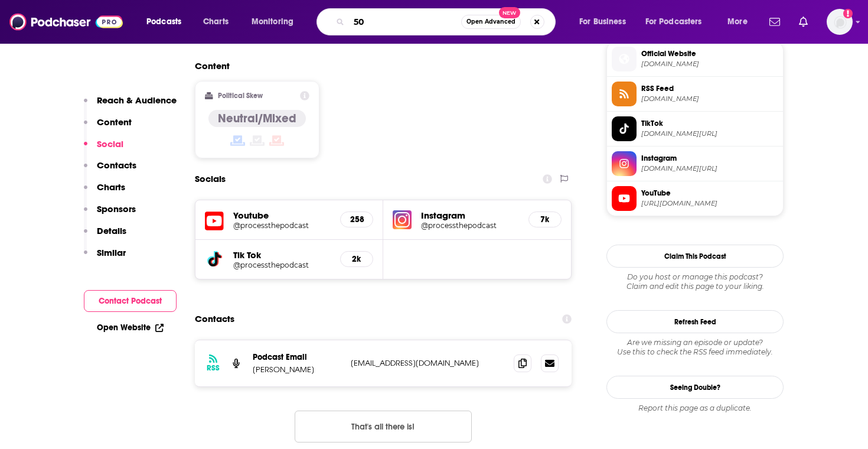  I want to click on a: Charts, so click(215, 22).